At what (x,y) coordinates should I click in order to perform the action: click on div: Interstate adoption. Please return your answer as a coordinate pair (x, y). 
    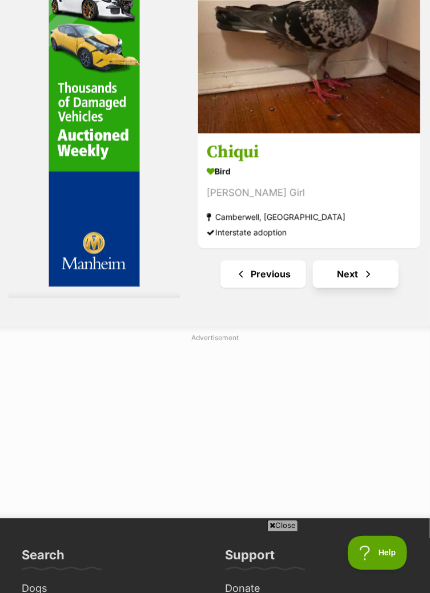
    Looking at the image, I should click on (309, 233).